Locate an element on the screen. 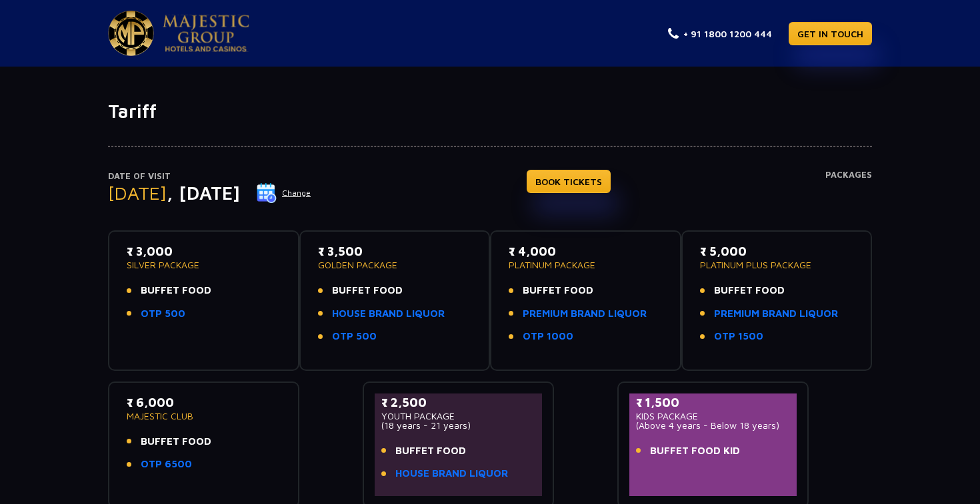 This screenshot has width=980, height=504. p: ₹ 3,000 is located at coordinates (203, 251).